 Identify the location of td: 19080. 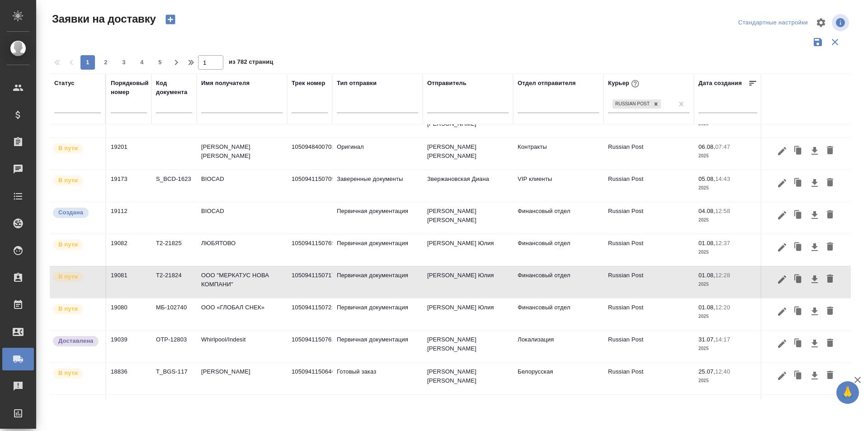
(129, 314).